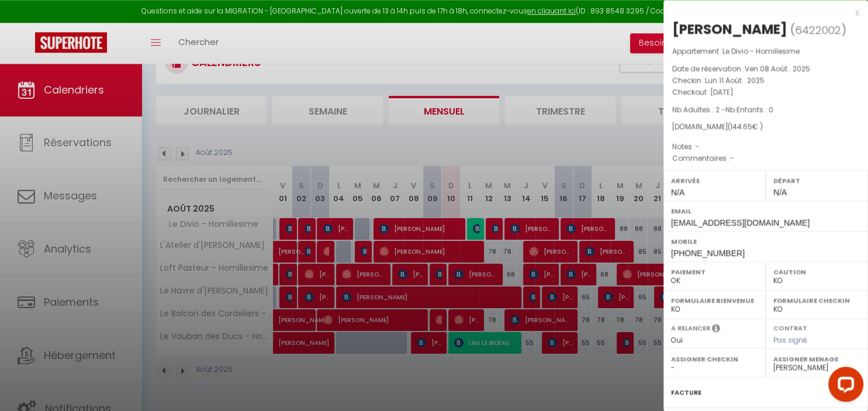  Describe the element at coordinates (690, 328) in the screenshot. I see `label: A relancer` at that location.